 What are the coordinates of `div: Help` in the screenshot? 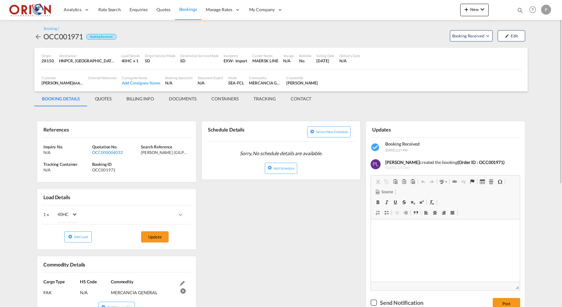 It's located at (534, 10).